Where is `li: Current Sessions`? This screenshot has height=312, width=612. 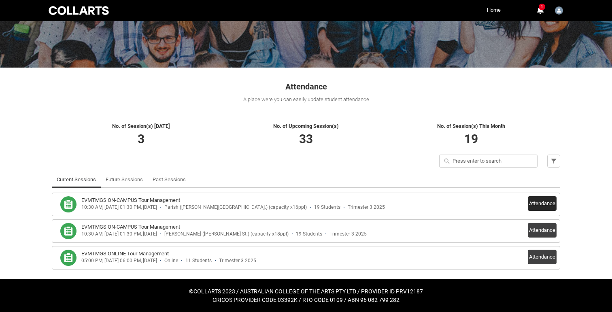 li: Current Sessions is located at coordinates (76, 180).